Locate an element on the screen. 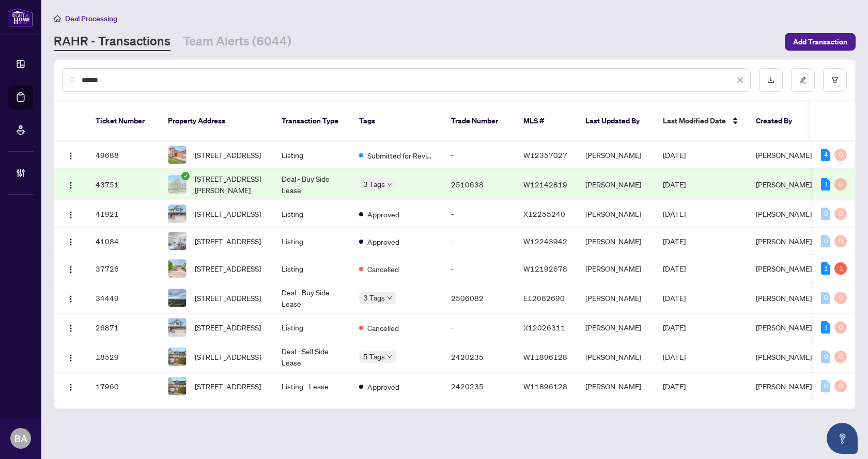  span: check-circle is located at coordinates (186, 176).